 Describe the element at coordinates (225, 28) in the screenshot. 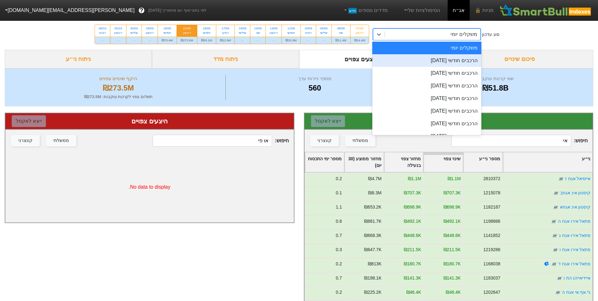

I see `div: 17/09` at that location.